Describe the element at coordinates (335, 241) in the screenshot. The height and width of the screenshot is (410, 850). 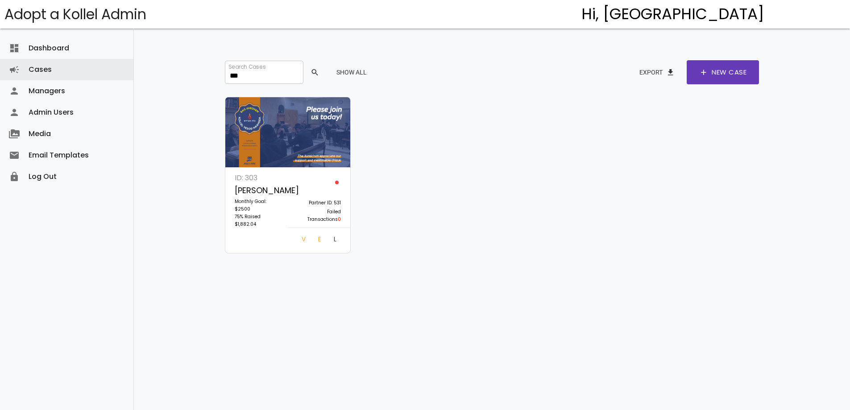
I see `a: Log In` at that location.